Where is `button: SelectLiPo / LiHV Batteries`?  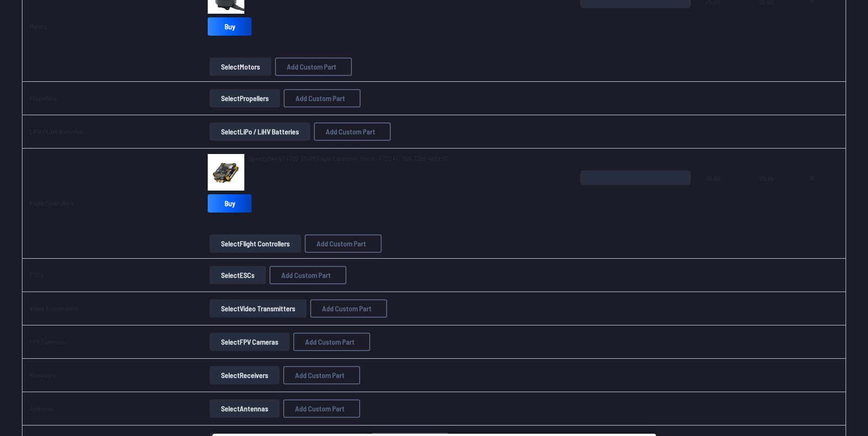 button: SelectLiPo / LiHV Batteries is located at coordinates (260, 132).